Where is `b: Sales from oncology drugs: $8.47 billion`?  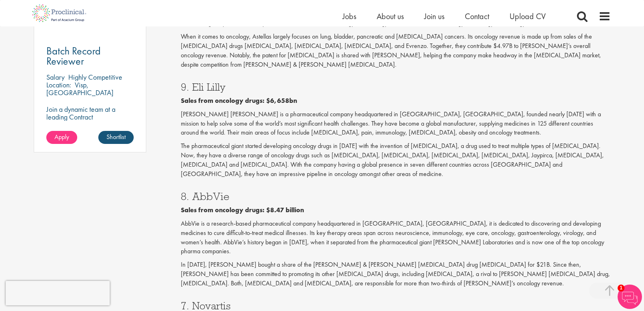
b: Sales from oncology drugs: $8.47 billion is located at coordinates (242, 210).